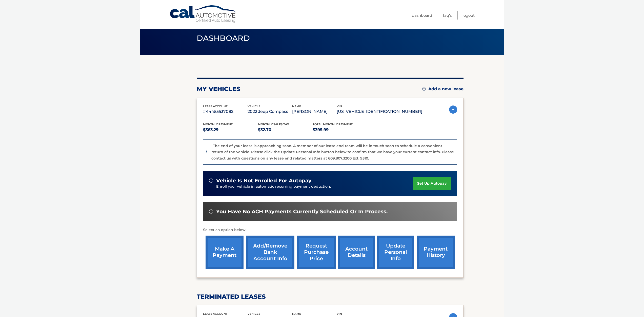  I want to click on a: Dashboard, so click(422, 15).